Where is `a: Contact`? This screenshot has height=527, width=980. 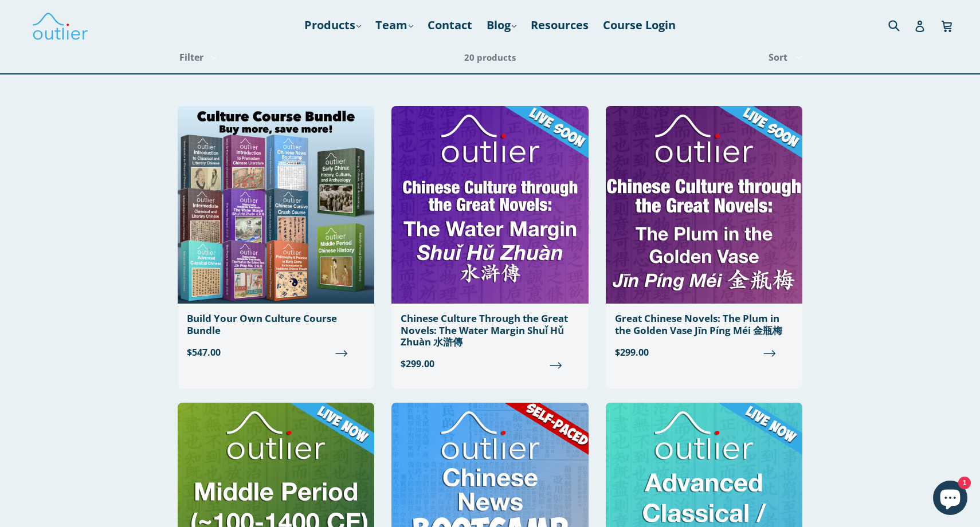 a: Contact is located at coordinates (450, 25).